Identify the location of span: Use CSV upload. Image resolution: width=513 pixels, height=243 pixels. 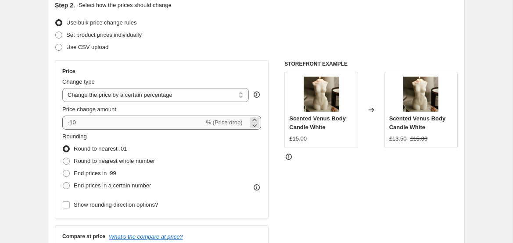
(87, 47).